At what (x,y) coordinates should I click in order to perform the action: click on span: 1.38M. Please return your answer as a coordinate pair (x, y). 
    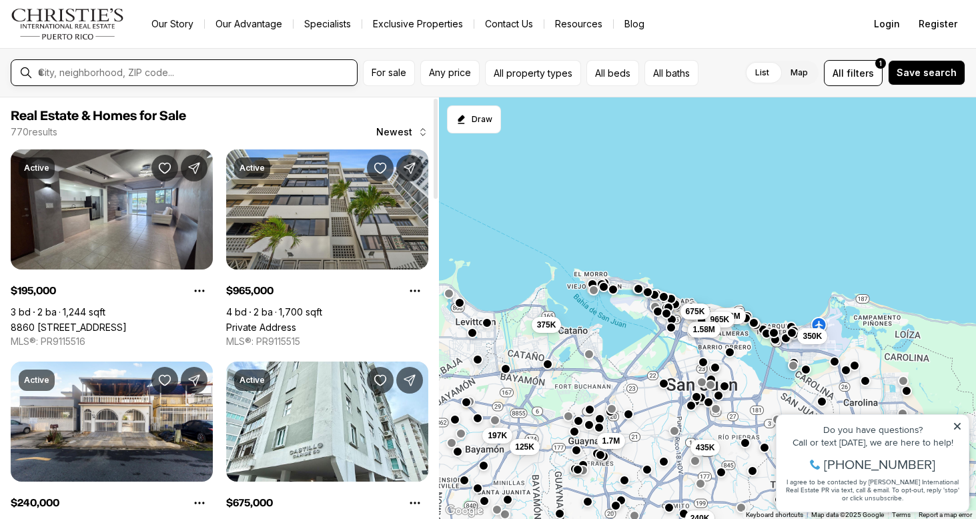
    Looking at the image, I should click on (728, 316).